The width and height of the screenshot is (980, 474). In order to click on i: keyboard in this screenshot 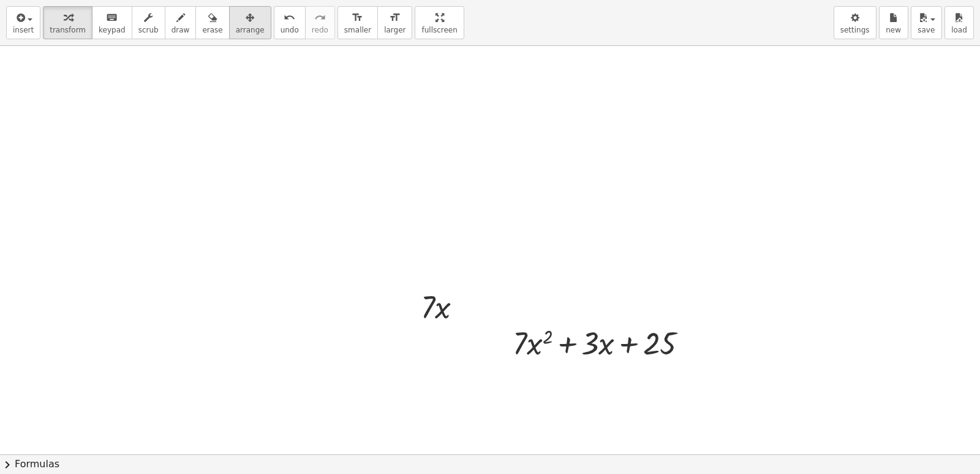, I will do `click(111, 18)`.